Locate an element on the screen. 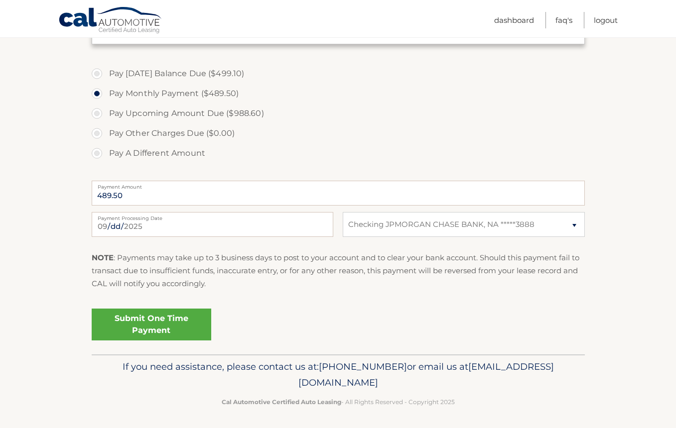  a: Cal Automotive is located at coordinates (111, 21).